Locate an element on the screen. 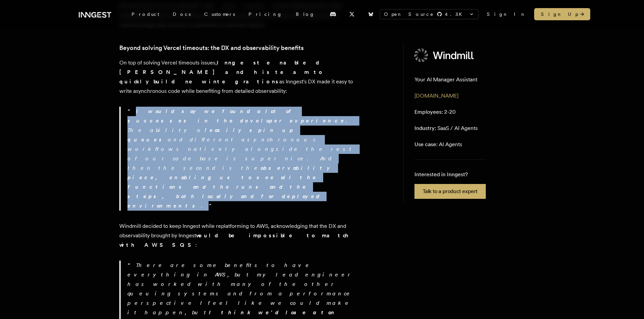 The image size is (644, 319). strong: I would say we found a lot of successes in the developer experience is located at coordinates (237, 116).